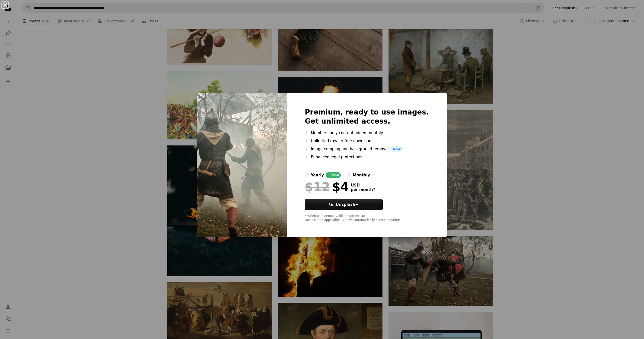 Image resolution: width=644 pixels, height=339 pixels. What do you see at coordinates (397, 149) in the screenshot?
I see `span: New` at bounding box center [397, 149].